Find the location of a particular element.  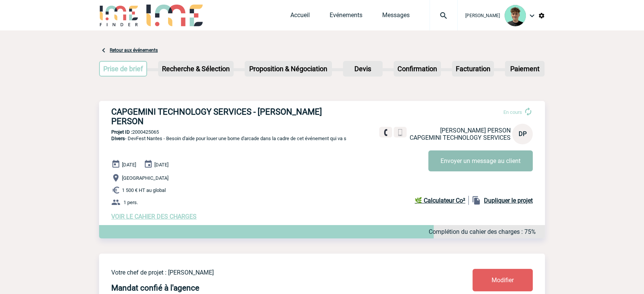

p: Prise de brief is located at coordinates (123, 69).